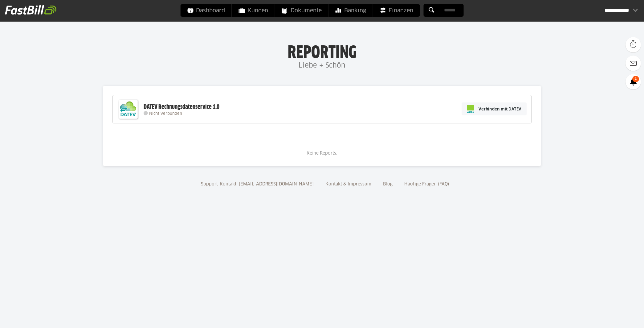  I want to click on a: Finanzen, so click(397, 11).